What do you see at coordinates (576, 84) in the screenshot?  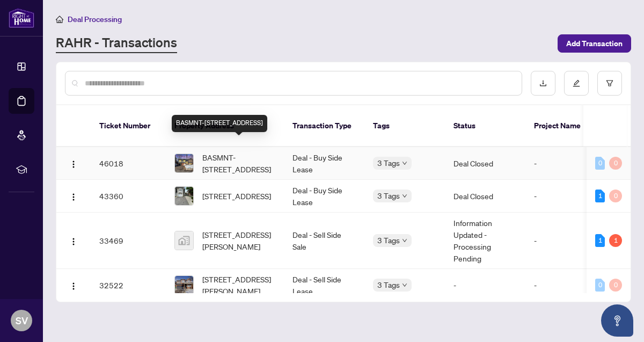 I see `button: edit` at bounding box center [576, 84].